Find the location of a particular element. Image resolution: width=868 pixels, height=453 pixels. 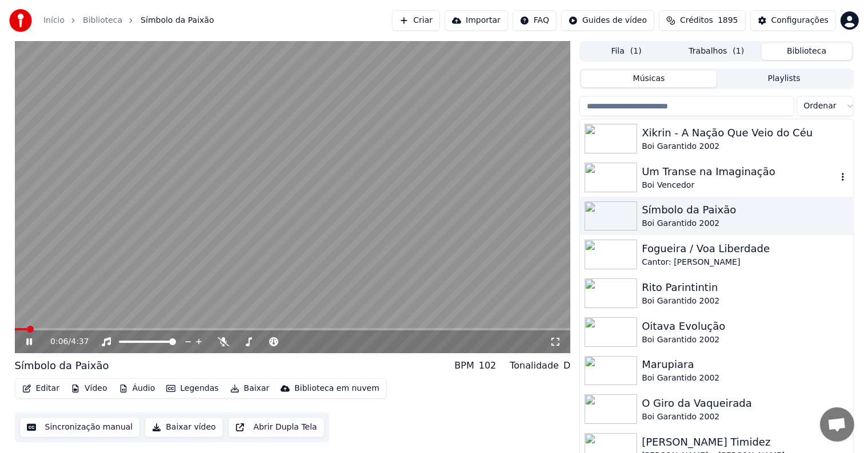

button: Créditos1895 is located at coordinates (702, 20).